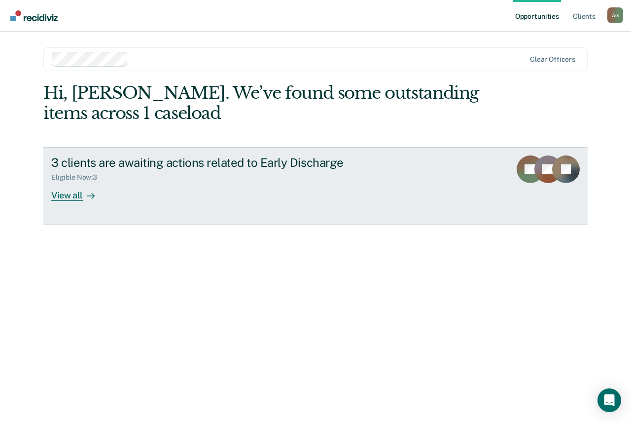  What do you see at coordinates (79, 191) in the screenshot?
I see `div: View all` at bounding box center [79, 191].